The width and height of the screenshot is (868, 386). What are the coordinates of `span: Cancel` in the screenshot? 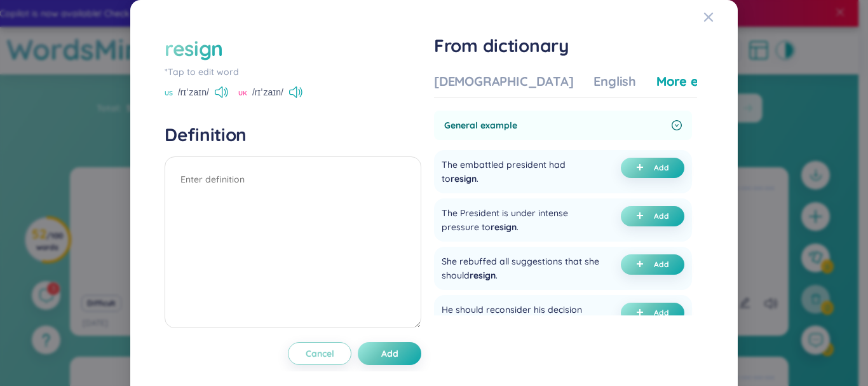 It's located at (319, 353).